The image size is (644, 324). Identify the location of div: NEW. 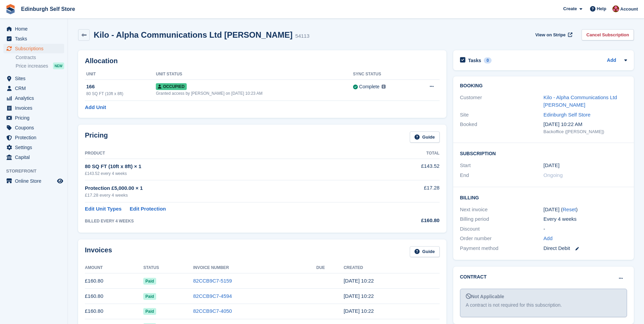
(59, 66).